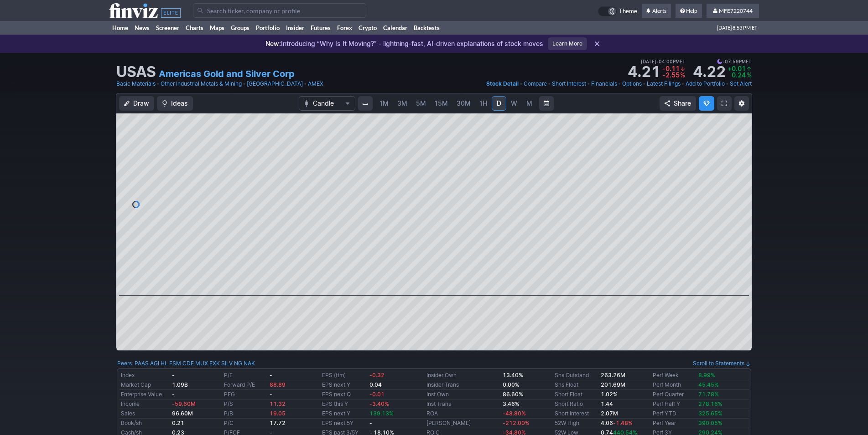  Describe the element at coordinates (145, 423) in the screenshot. I see `td: Book/sh` at that location.